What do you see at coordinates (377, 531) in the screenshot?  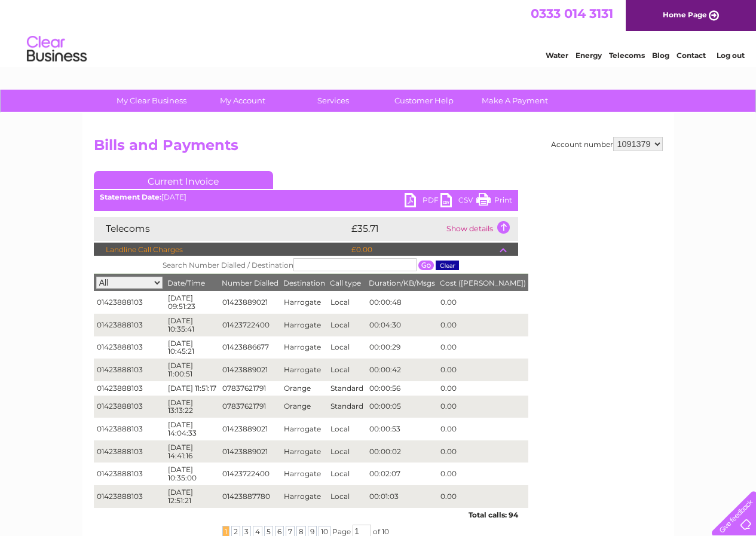 I see `span: of` at bounding box center [377, 531].